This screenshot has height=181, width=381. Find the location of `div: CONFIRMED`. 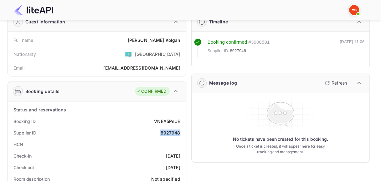

div: CONFIRMED is located at coordinates (151, 92).